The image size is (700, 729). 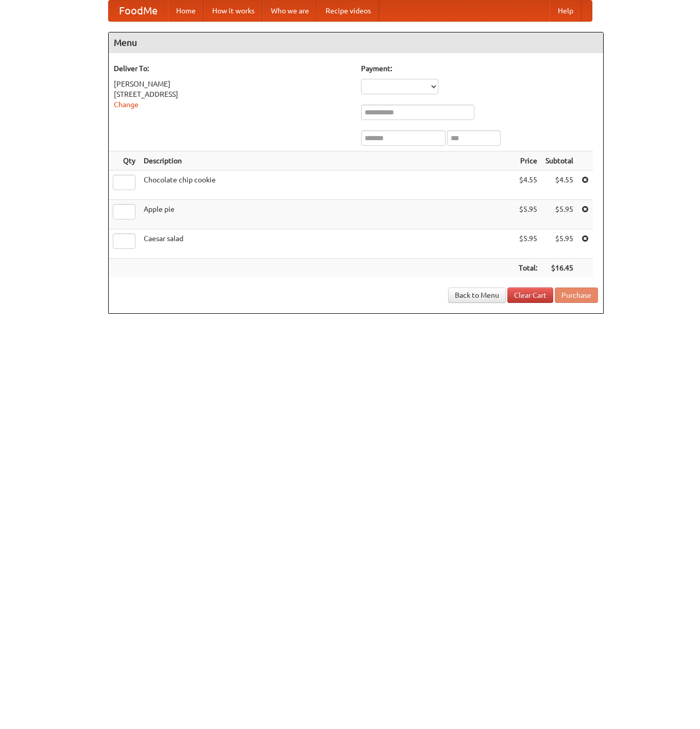 I want to click on td: Chocolate chip cookie, so click(x=327, y=185).